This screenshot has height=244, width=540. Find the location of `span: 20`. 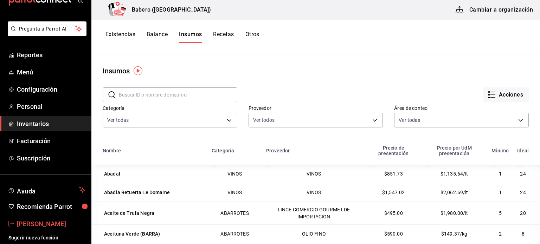

span: 20 is located at coordinates (523, 213).